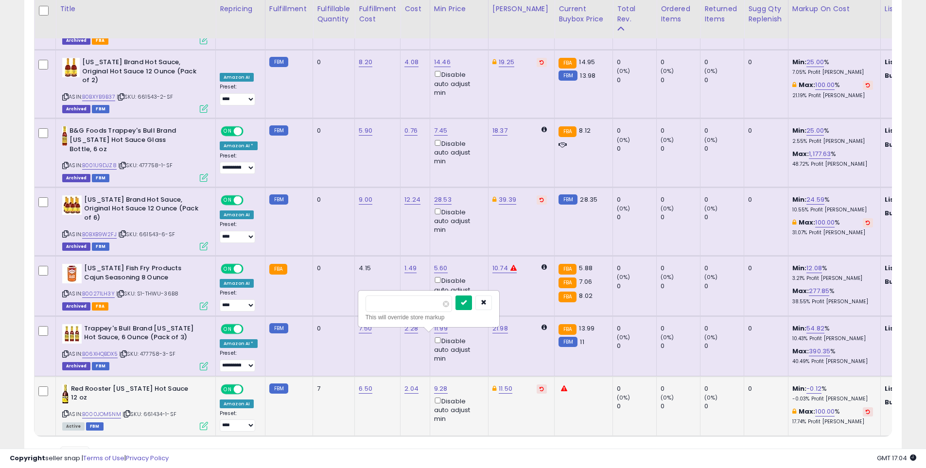  What do you see at coordinates (819, 291) in the screenshot?
I see `a: 277.85` at bounding box center [819, 291].